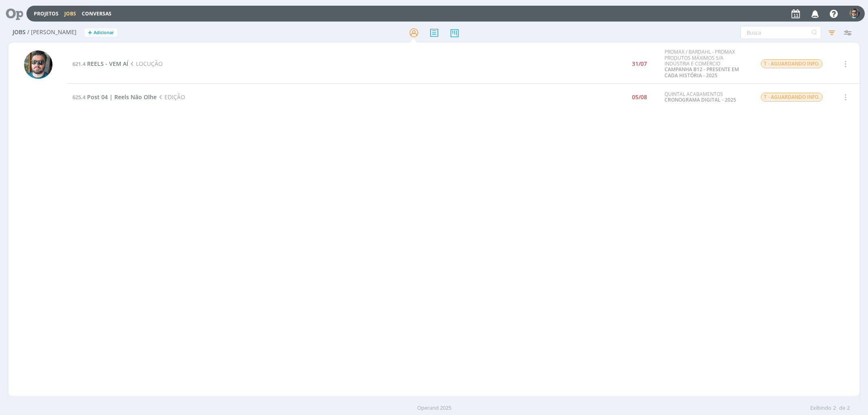 This screenshot has width=868, height=415. I want to click on a: 625.4Post 04 | Reels Não Olhe, so click(114, 97).